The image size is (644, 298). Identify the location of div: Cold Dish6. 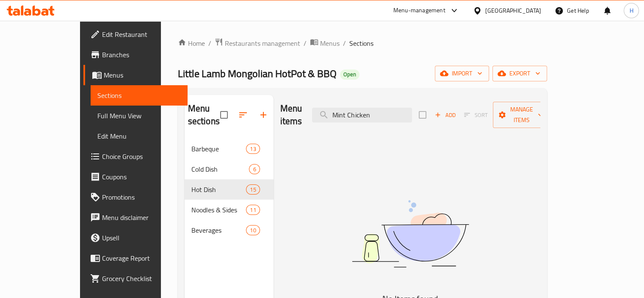
(229, 169).